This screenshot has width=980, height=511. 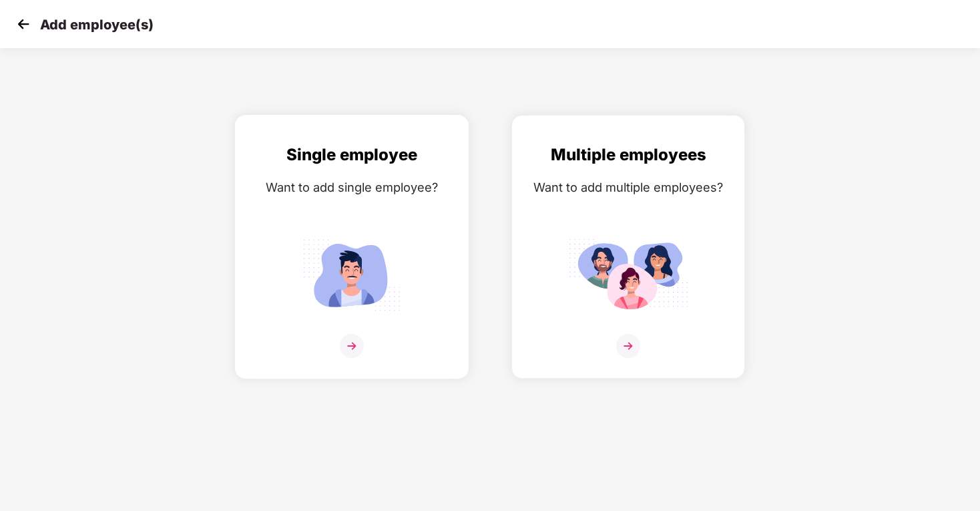 I want to click on p: Add employee(s), so click(x=97, y=25).